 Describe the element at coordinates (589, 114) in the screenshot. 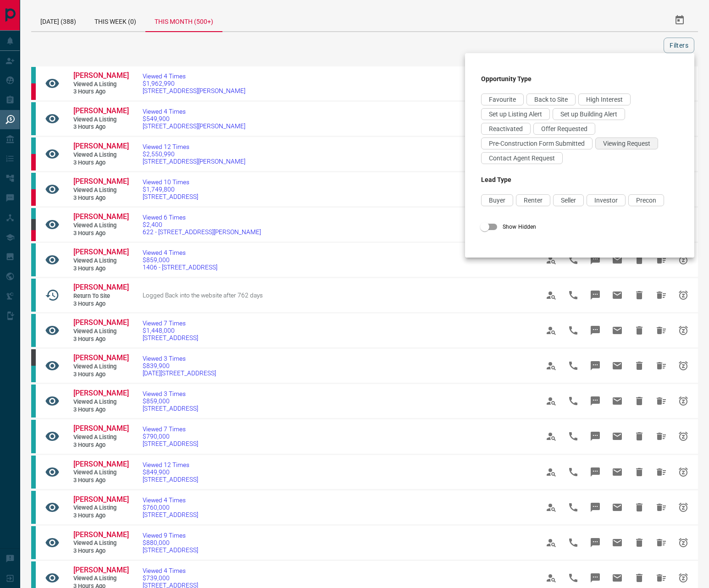

I see `div: Set up Building Alert` at that location.